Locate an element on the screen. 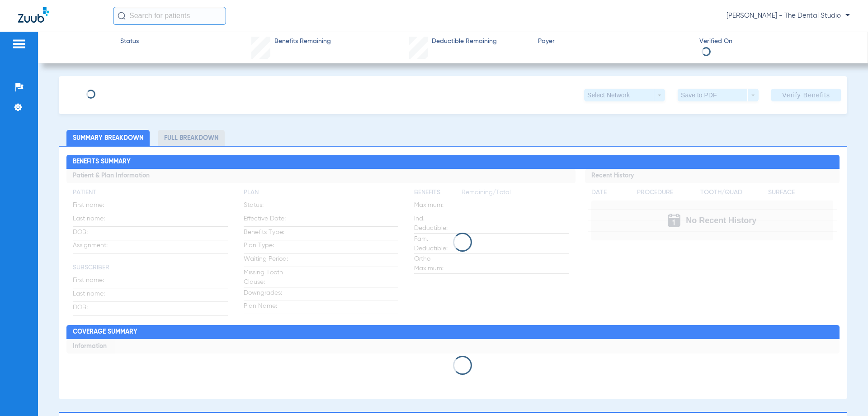  span: Benefits Remaining is located at coordinates (303, 41).